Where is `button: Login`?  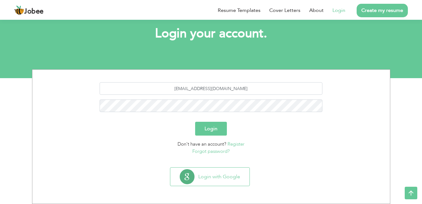
button: Login is located at coordinates (211, 129).